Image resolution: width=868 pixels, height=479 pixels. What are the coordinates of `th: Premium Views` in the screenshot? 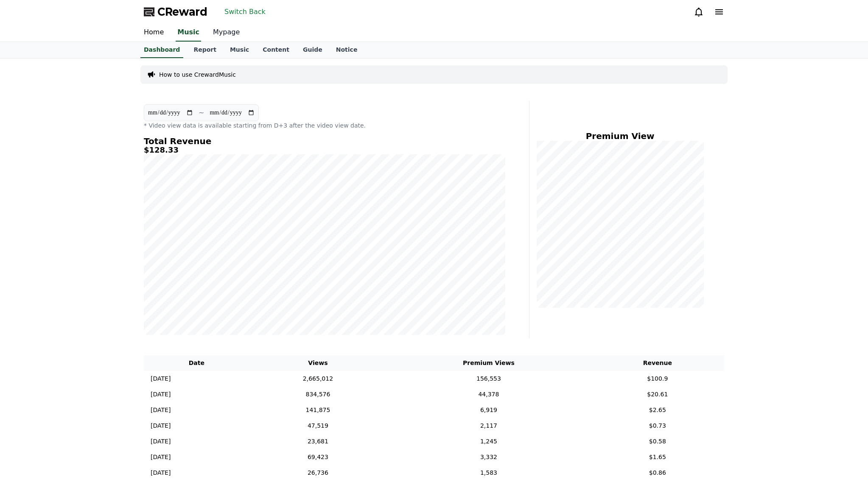 It's located at (488, 362).